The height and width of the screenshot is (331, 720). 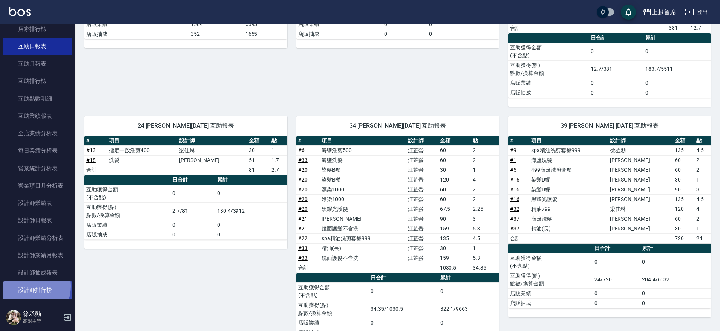 I want to click on a: #18, so click(x=91, y=160).